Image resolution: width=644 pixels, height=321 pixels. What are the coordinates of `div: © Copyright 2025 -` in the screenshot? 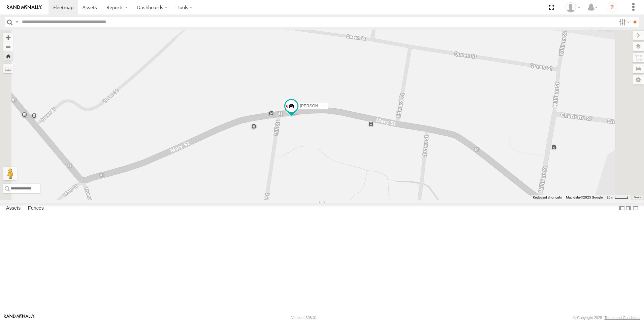 It's located at (607, 318).